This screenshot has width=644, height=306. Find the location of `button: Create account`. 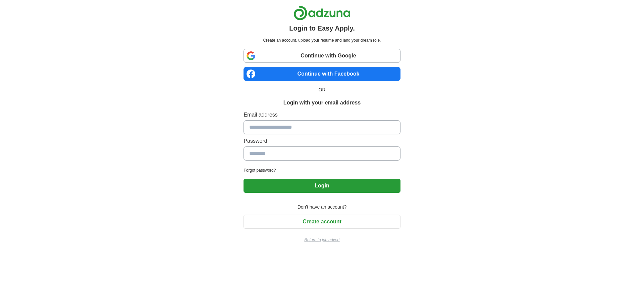

button: Create account is located at coordinates (322, 221).